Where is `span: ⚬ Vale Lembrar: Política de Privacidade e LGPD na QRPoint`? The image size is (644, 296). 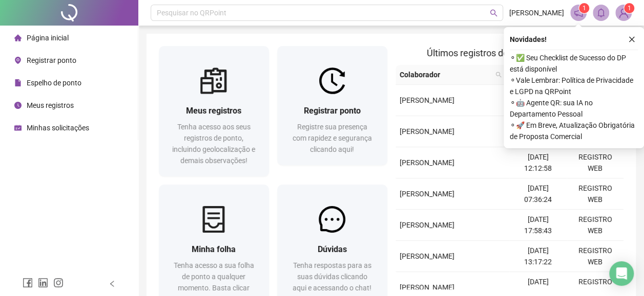 span: ⚬ Vale Lembrar: Política de Privacidade e LGPD na QRPoint is located at coordinates (574, 86).